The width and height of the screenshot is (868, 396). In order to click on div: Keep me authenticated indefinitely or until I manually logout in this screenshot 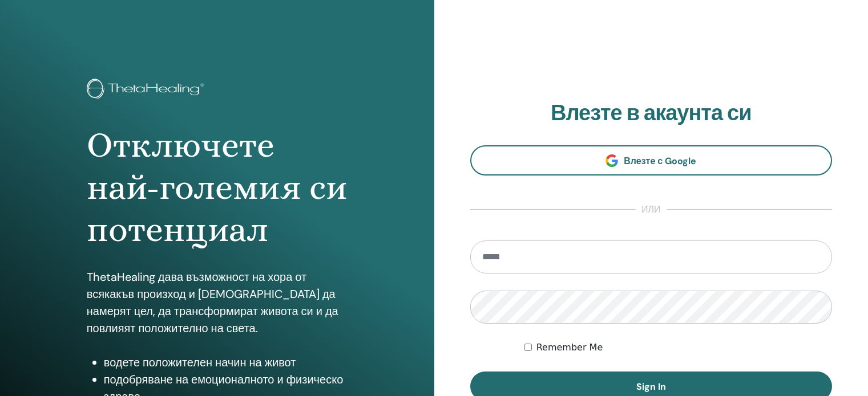, I will do `click(678, 348)`.